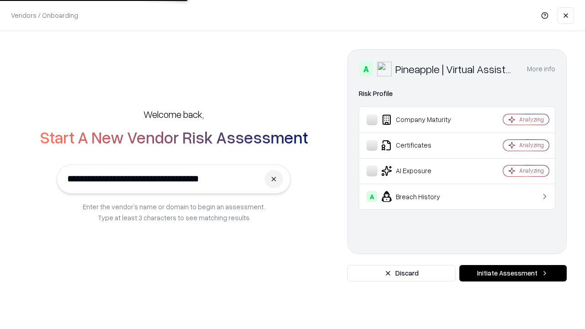  What do you see at coordinates (457, 94) in the screenshot?
I see `div: Risk Profile` at bounding box center [457, 94].